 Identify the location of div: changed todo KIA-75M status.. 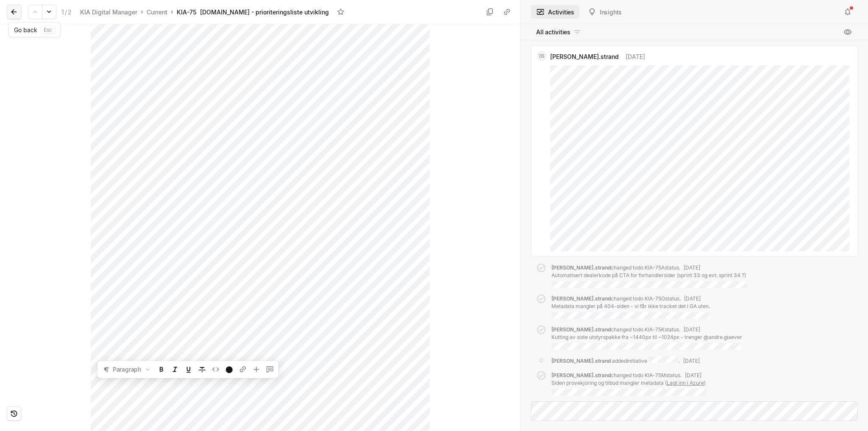
(629, 383).